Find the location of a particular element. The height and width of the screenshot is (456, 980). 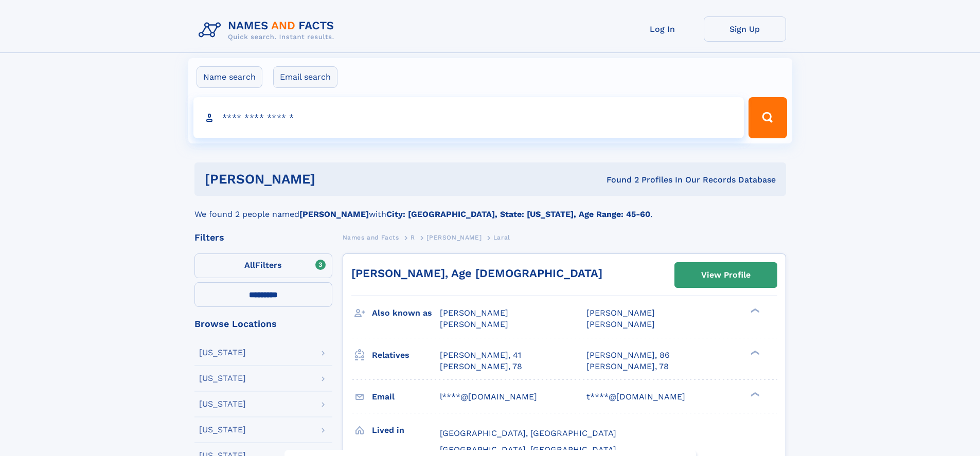

a: Sign Up is located at coordinates (745, 29).